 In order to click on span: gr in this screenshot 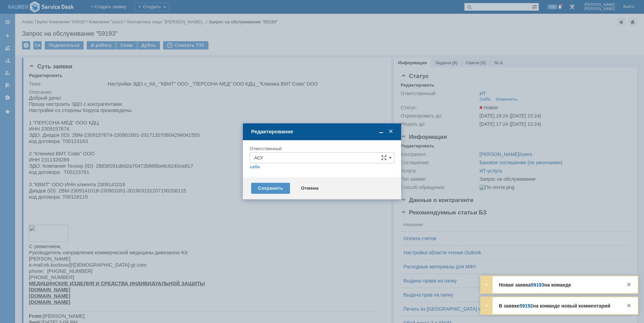, I will do `click(104, 170)`.